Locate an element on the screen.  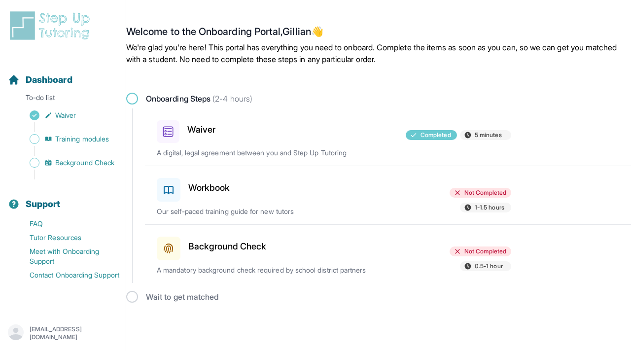
a: Waiver is located at coordinates (67, 115).